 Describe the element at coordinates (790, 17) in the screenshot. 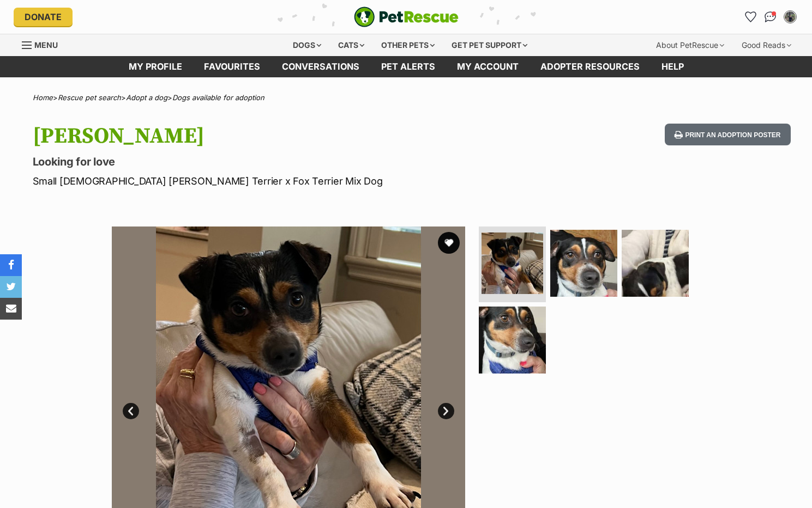

I see `img: Brooke Butler profile pic` at that location.